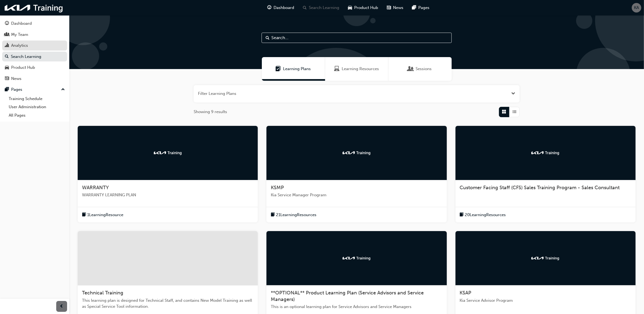  I want to click on span: KSMP, so click(278, 188).